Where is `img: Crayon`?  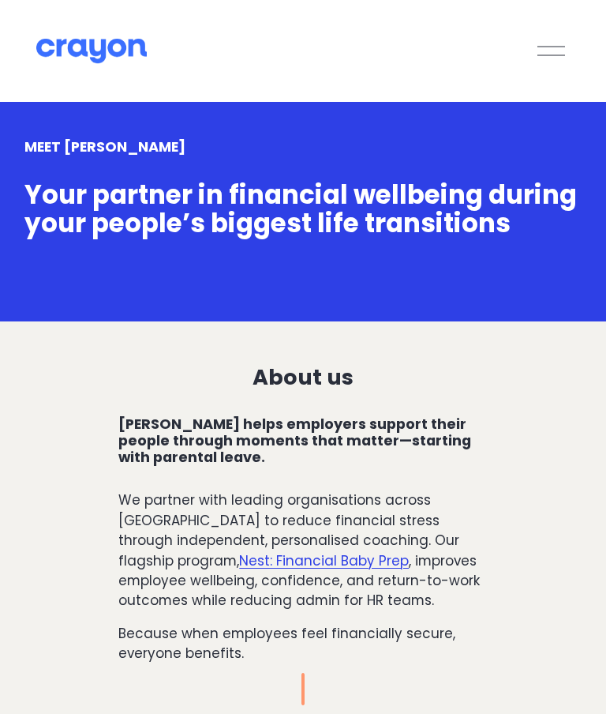 img: Crayon is located at coordinates (92, 51).